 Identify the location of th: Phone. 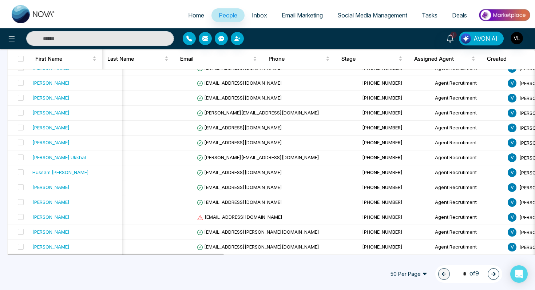
(299, 59).